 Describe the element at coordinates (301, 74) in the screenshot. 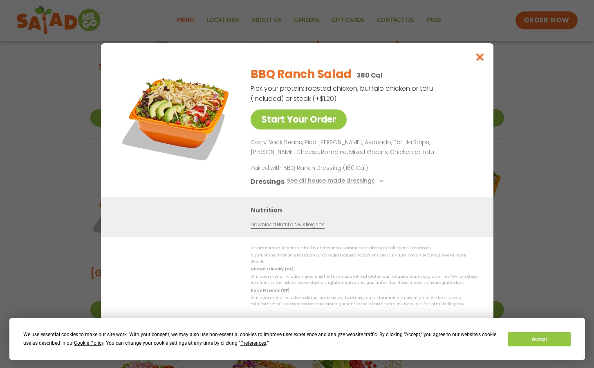

I see `h2: BBQ Ranch Salad` at that location.